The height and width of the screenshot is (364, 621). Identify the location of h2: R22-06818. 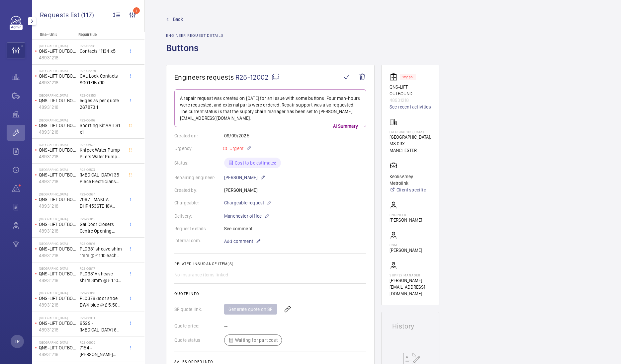
(101, 293).